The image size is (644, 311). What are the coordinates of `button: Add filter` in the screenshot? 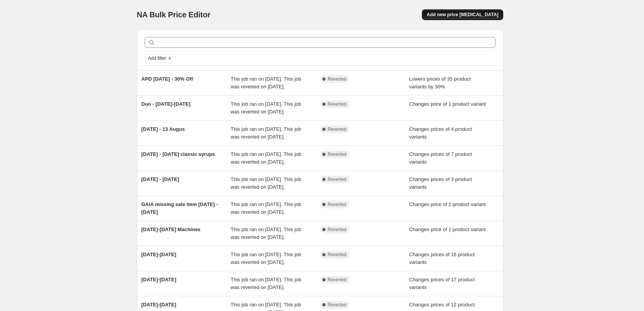 It's located at (161, 59).